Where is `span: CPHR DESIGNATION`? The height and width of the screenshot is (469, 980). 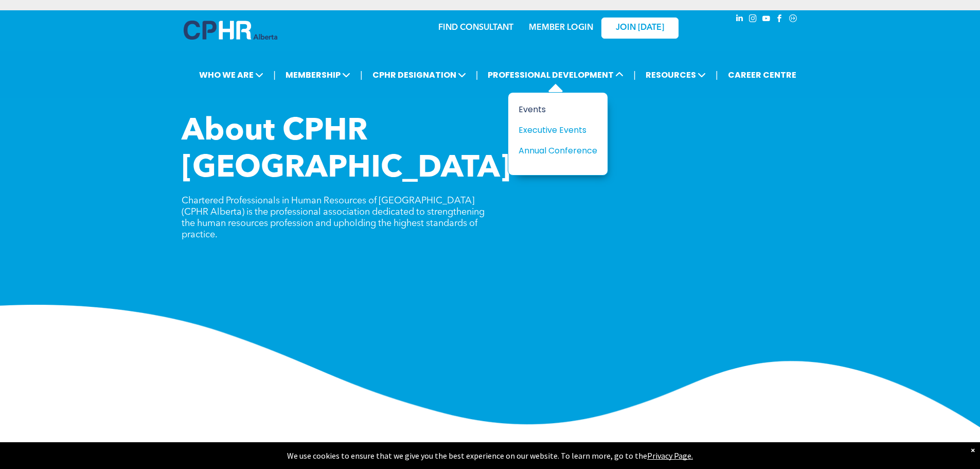
span: CPHR DESIGNATION is located at coordinates (419, 74).